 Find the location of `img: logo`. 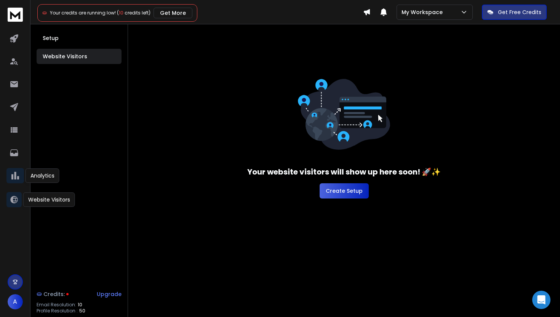

img: logo is located at coordinates (15, 14).